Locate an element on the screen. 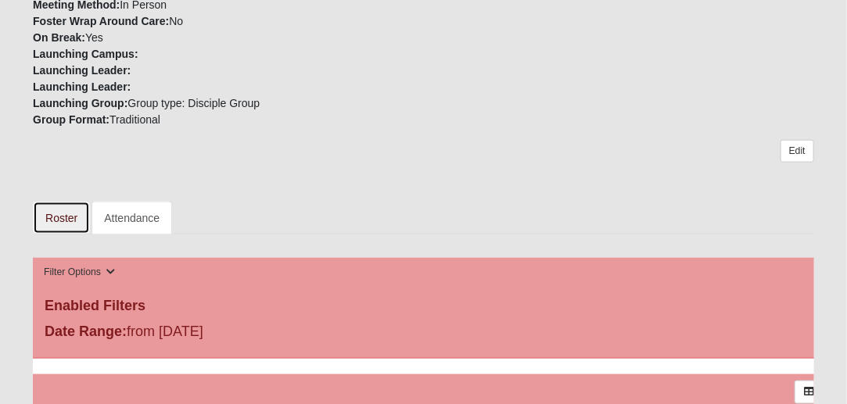 This screenshot has height=404, width=847. strong: Launching Group: is located at coordinates (80, 103).